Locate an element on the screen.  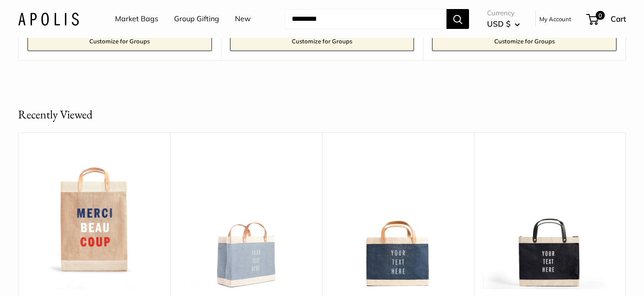
a: My Account is located at coordinates (555, 19).